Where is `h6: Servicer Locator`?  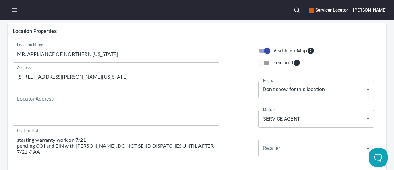
h6: Servicer Locator is located at coordinates (328, 10).